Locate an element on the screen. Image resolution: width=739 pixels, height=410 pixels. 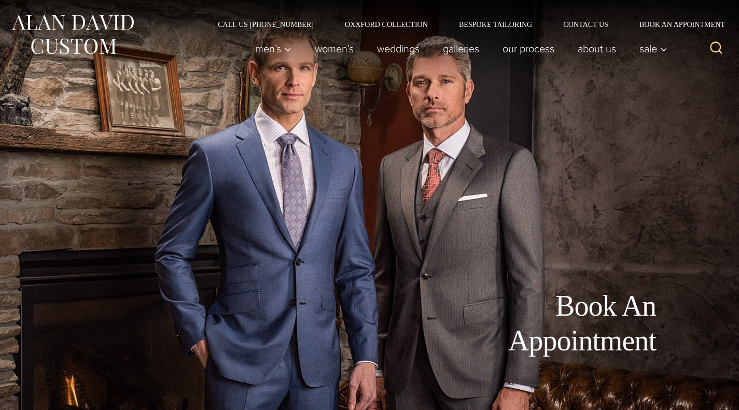
nav: Secondary Navigation is located at coordinates (465, 24).